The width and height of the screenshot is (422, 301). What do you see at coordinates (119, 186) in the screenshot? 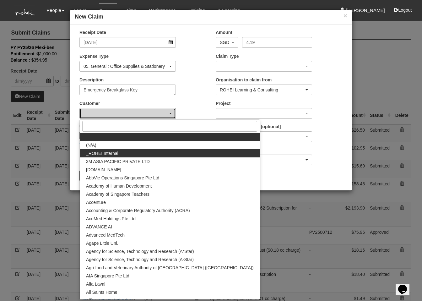
I see `span: Academy of Human Development` at bounding box center [119, 186].